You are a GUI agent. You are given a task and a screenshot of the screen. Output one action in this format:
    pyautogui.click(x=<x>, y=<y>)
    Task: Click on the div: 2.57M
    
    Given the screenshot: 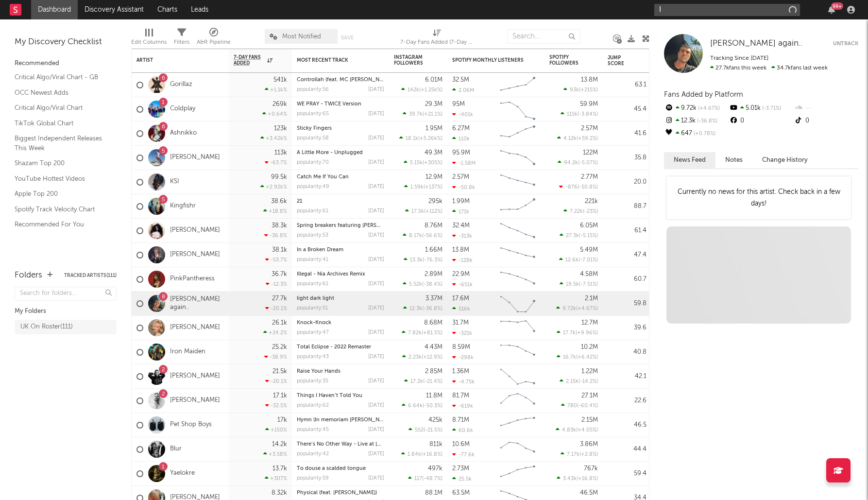 What is the action you would take?
    pyautogui.click(x=589, y=128)
    